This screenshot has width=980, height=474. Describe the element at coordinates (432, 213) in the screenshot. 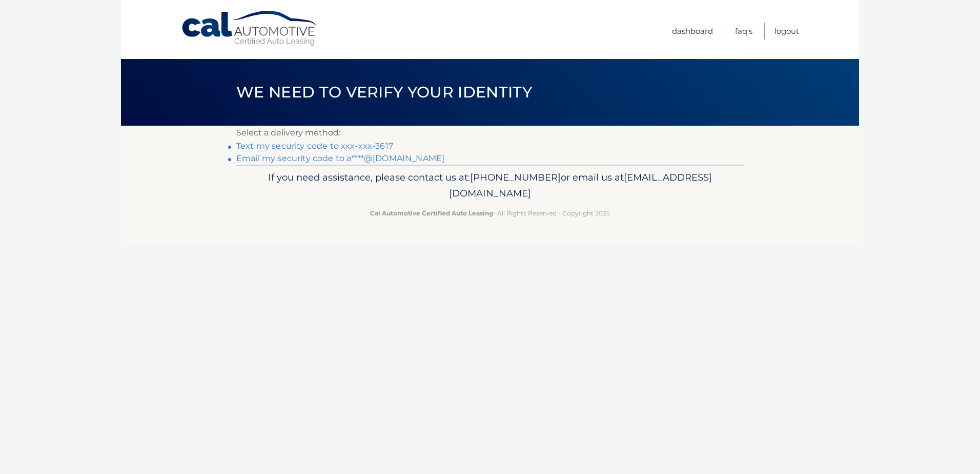

I see `strong: Cal Automotive Certified Auto Leasing` at that location.